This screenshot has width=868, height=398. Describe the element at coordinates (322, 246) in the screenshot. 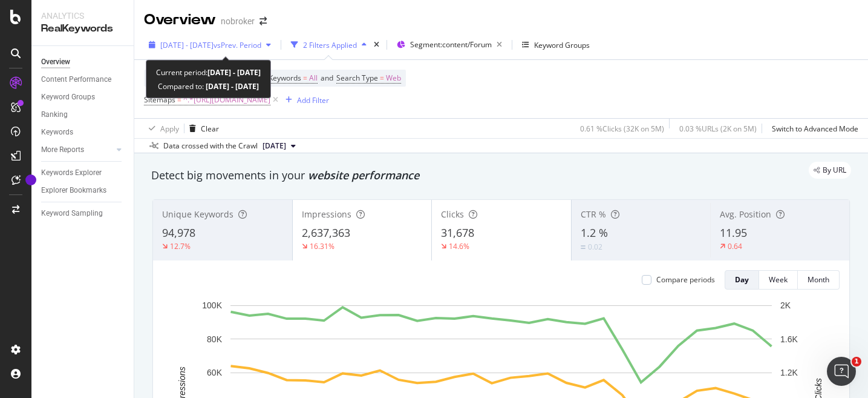

I see `div: 16.31%` at that location.